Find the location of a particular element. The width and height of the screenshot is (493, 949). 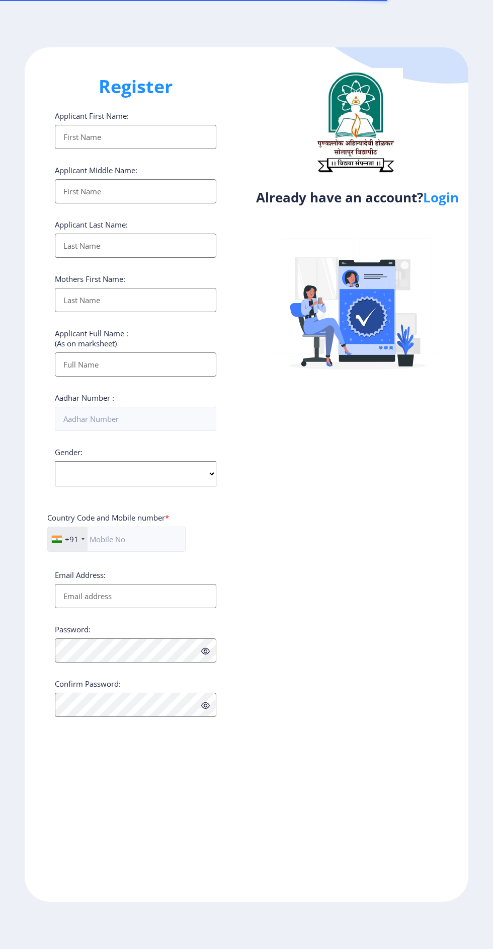

label: Applicant First Name: is located at coordinates (92, 116).